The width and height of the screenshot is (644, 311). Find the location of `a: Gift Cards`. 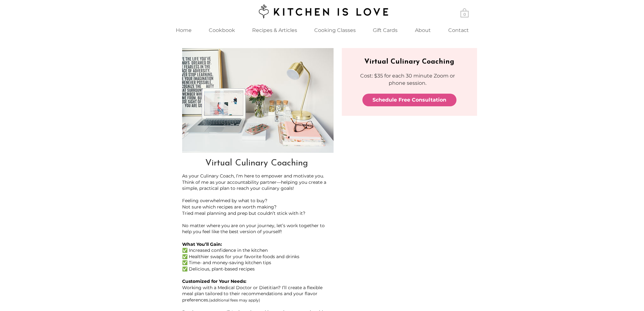

a: Gift Cards is located at coordinates (385, 30).